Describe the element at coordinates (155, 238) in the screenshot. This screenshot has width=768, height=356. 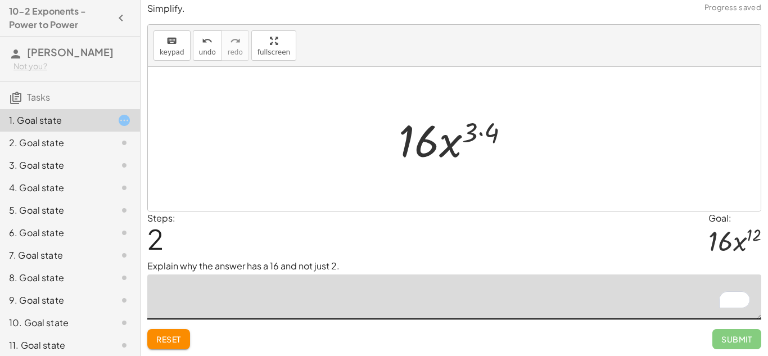
I see `span: 2` at that location.